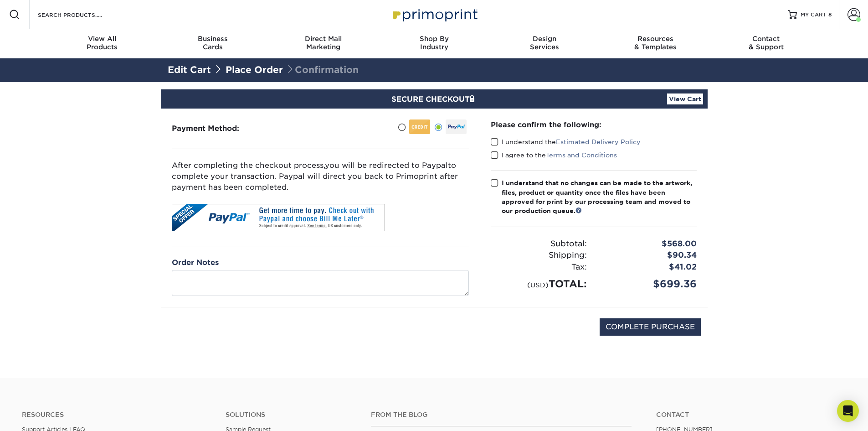  I want to click on div: Please confirm the following:, so click(594, 125).